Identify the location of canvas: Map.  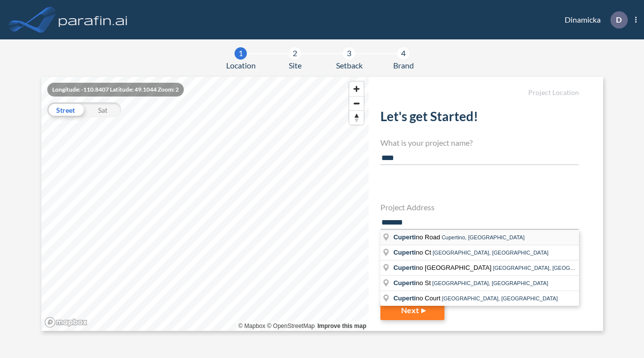
(205, 204).